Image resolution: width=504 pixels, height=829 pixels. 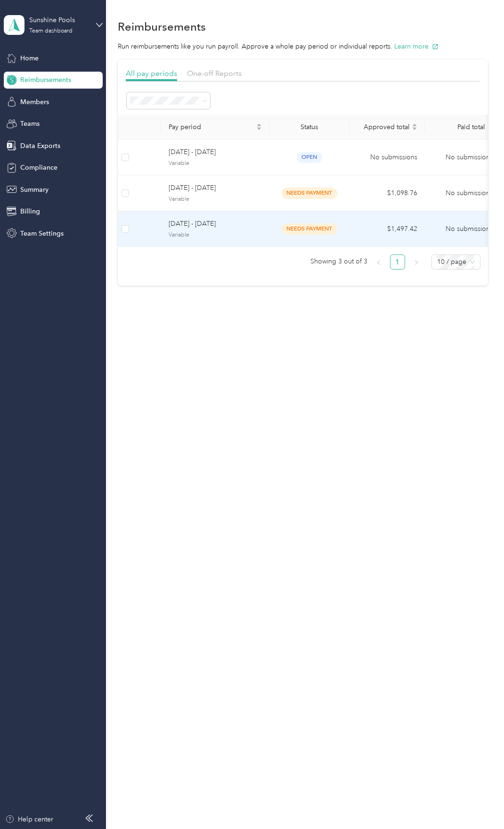 I want to click on th: Pay period, so click(x=215, y=126).